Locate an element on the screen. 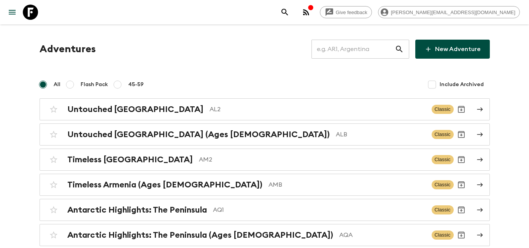  p: AL2 is located at coordinates (317, 109).